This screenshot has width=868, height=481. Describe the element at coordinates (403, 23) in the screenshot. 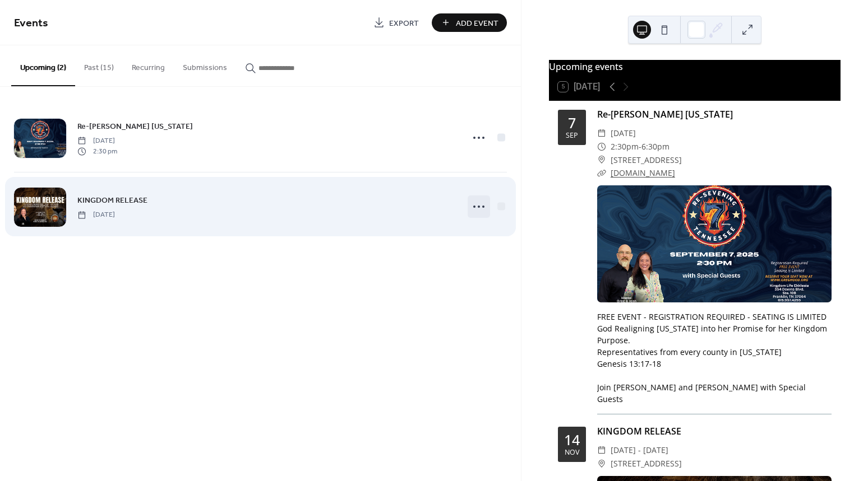

I see `span: Export` at that location.